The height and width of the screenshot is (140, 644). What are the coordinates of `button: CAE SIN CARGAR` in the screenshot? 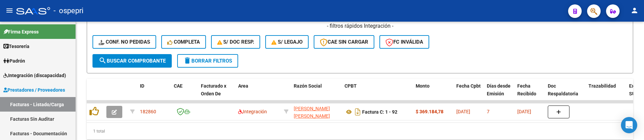 It's located at (344, 42).